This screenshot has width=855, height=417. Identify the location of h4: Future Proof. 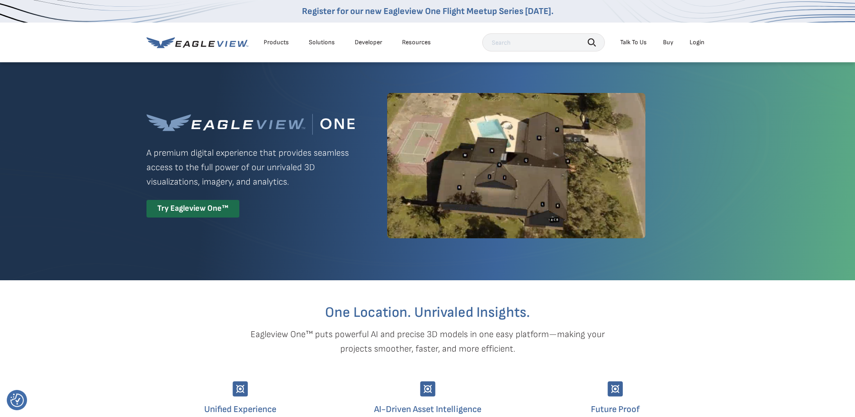
(615, 409).